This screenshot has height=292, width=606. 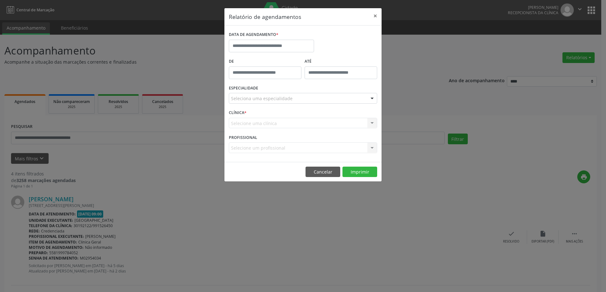 I want to click on button: Cancelar, so click(x=323, y=172).